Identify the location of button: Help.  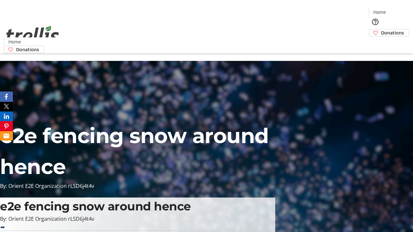
(375, 22).